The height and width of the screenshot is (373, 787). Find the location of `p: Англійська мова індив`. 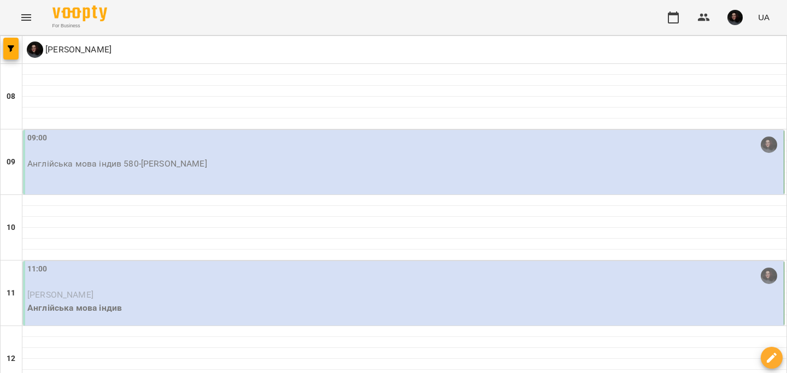

p: Англійська мова індив is located at coordinates (405, 308).